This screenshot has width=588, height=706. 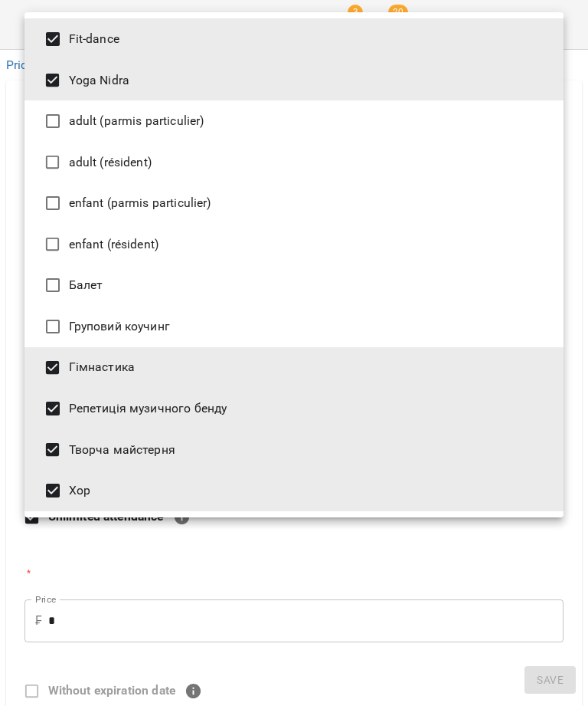 What do you see at coordinates (294, 162) in the screenshot?
I see `li: adult (résident)` at bounding box center [294, 162].